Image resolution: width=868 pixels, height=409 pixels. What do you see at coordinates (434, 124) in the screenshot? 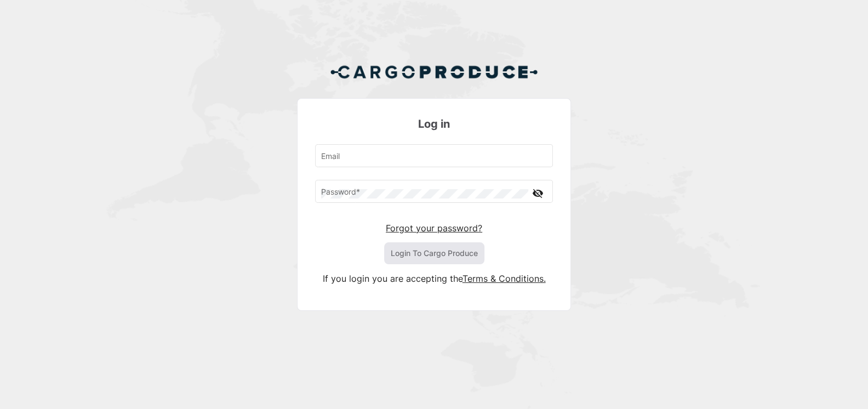
I see `h3: Log in` at bounding box center [434, 124].